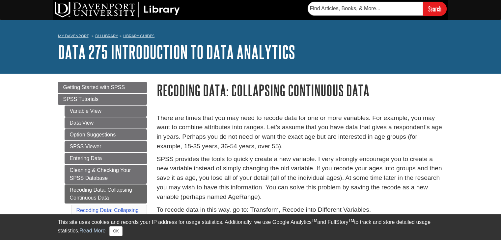 This screenshot has width=501, height=240. I want to click on a: My Davenport, so click(73, 36).